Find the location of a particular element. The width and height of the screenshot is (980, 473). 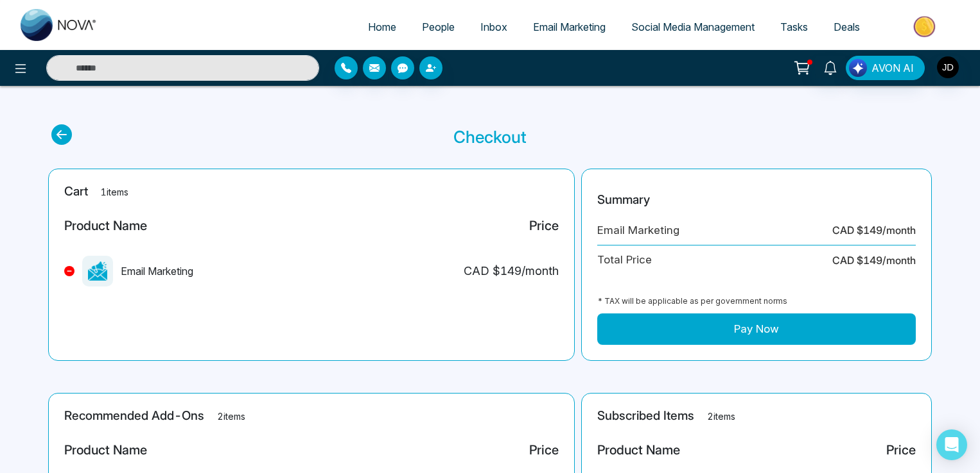

a: Tasks is located at coordinates (794, 27).